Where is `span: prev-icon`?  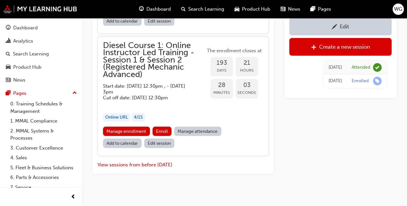
span: prev-icon is located at coordinates (73, 197).